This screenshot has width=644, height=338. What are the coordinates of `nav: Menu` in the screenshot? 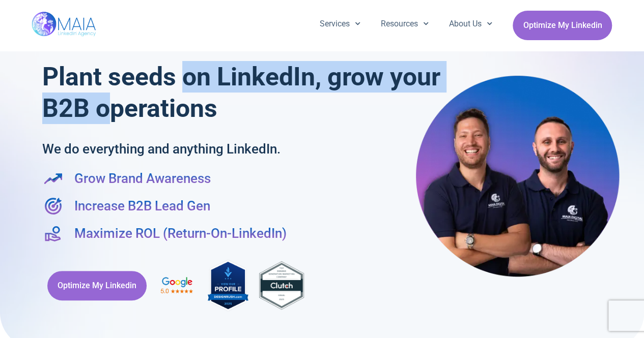 It's located at (406, 24).